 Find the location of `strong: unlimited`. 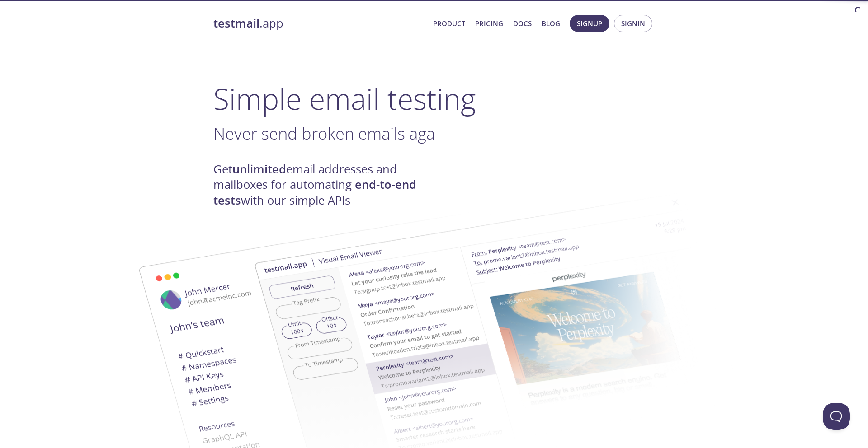

strong: unlimited is located at coordinates (259, 169).